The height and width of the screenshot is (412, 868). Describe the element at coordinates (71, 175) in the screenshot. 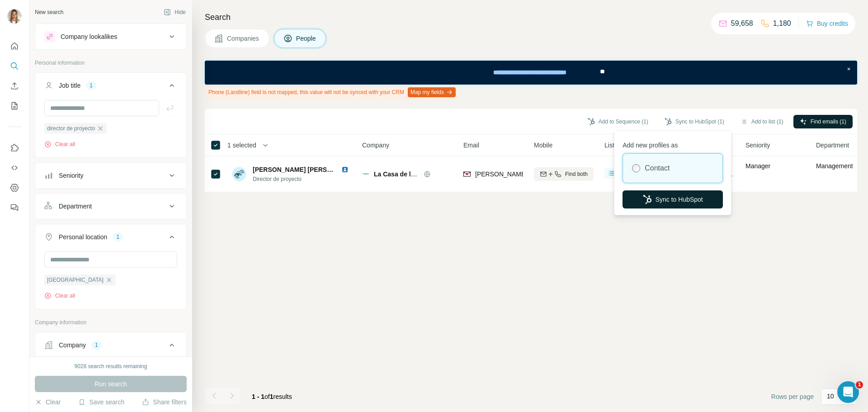

I see `div: Seniority` at that location.